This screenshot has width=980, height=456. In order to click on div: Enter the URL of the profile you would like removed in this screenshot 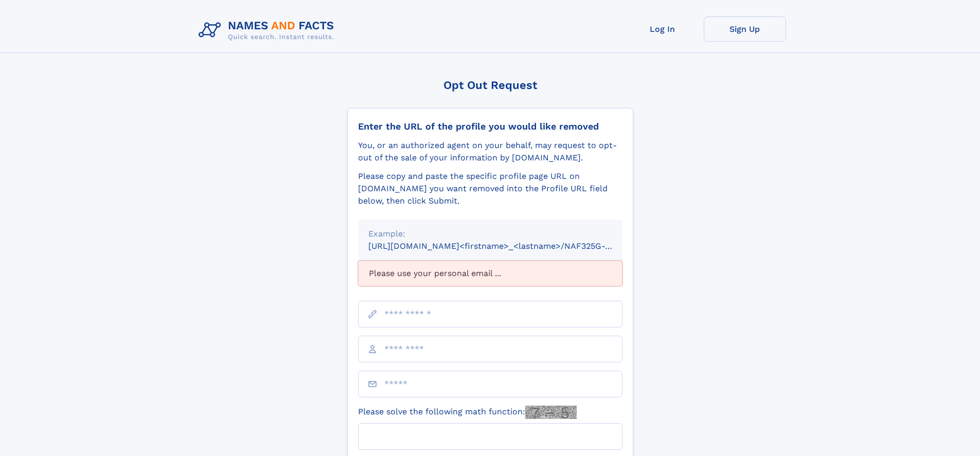, I will do `click(490, 126)`.